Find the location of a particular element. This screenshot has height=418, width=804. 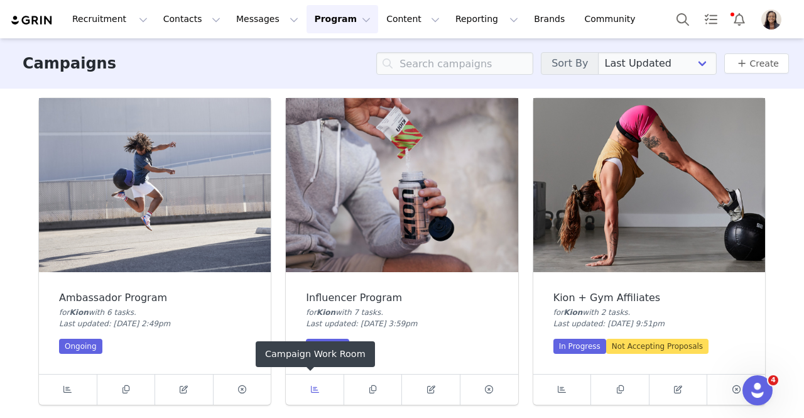

img: Ambassador Program is located at coordinates (154, 185).